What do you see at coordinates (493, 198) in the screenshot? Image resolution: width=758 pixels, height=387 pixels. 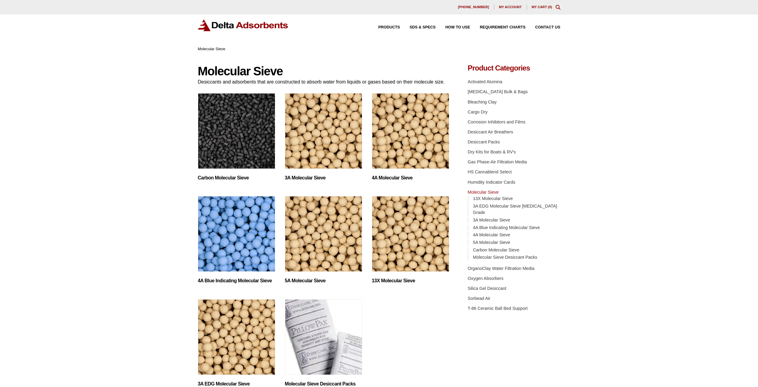 I see `a: 13X Molecular Sieve` at bounding box center [493, 198].